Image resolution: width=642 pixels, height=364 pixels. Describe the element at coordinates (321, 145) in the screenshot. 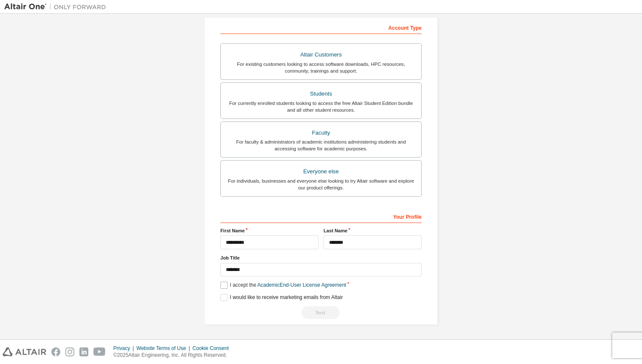

I see `div: For faculty & administrators of academic institutions administering students and accessing softwa...` at that location.